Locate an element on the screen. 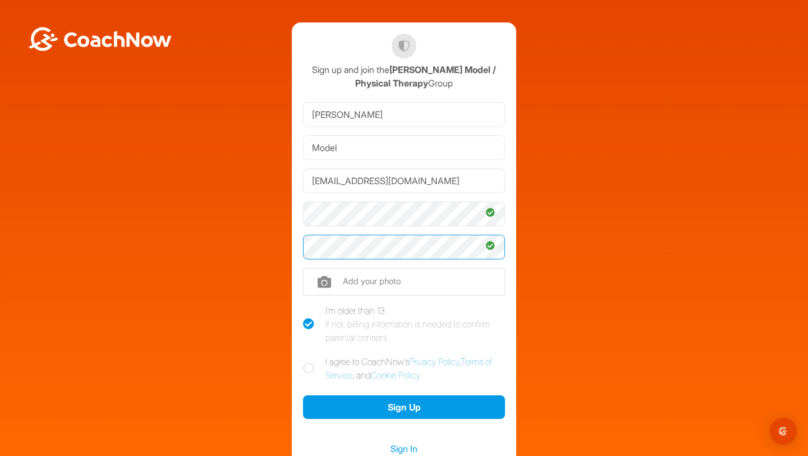 Image resolution: width=808 pixels, height=456 pixels. input: First Name is located at coordinates (404, 114).